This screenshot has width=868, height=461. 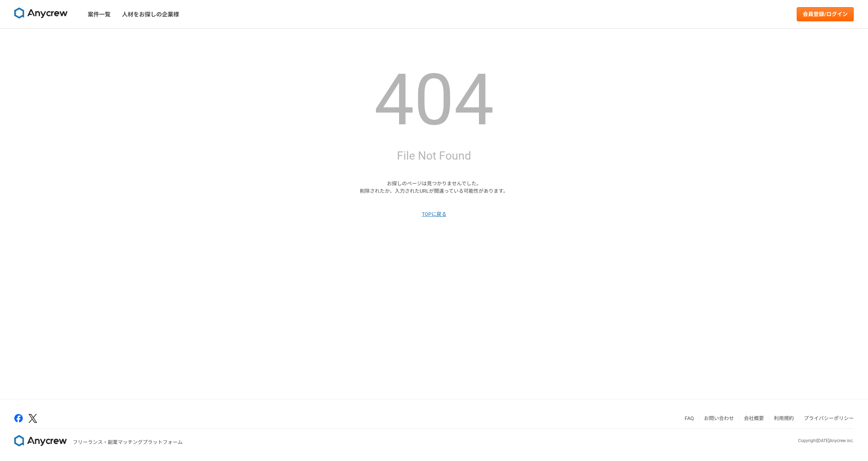 I want to click on a: TOPに戻る, so click(x=434, y=214).